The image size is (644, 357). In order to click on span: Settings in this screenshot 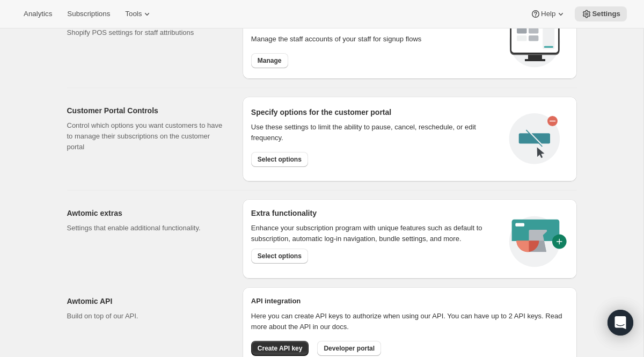, I will do `click(606, 14)`.